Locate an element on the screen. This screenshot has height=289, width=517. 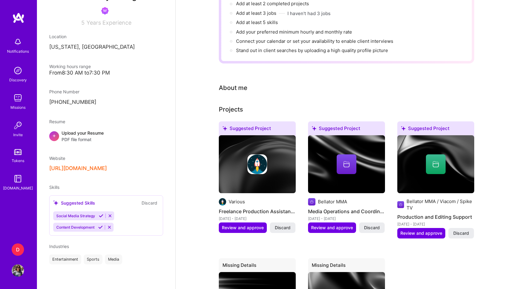
button: Discard is located at coordinates (149, 203).